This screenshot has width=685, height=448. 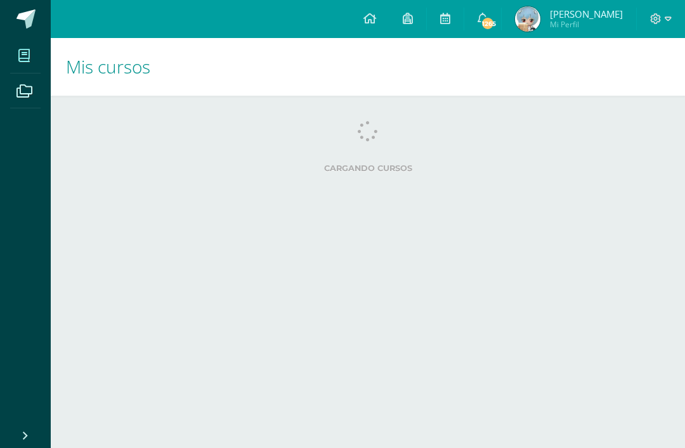 I want to click on span: Mis cursos, so click(x=108, y=67).